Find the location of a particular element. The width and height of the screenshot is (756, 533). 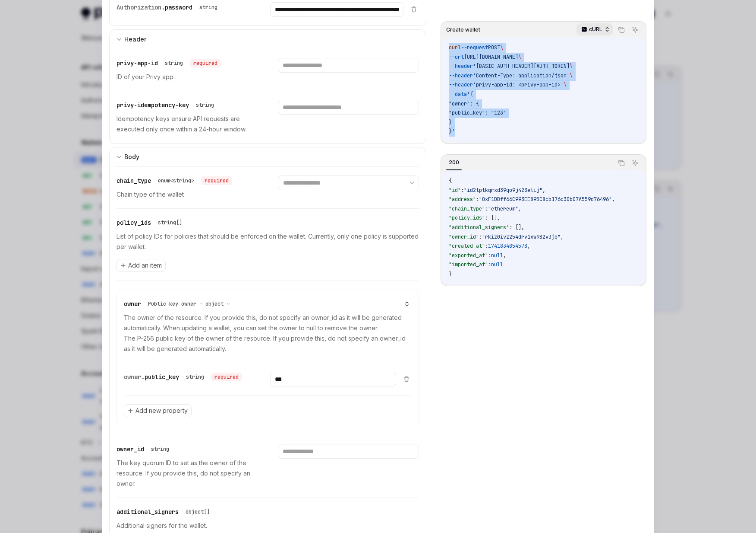

span: "exported_at" is located at coordinates (468, 255).